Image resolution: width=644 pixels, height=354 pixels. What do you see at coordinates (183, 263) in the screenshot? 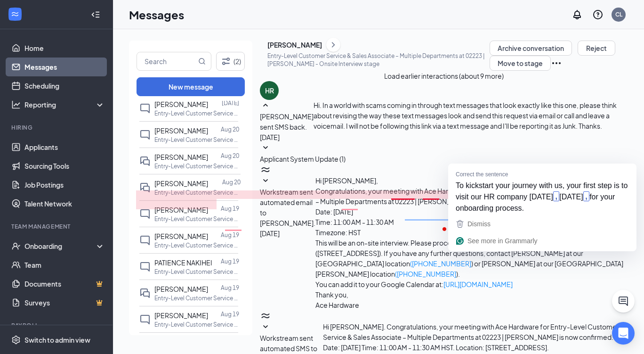
I see `span: PATIENCE NAKIHEI` at bounding box center [183, 263].